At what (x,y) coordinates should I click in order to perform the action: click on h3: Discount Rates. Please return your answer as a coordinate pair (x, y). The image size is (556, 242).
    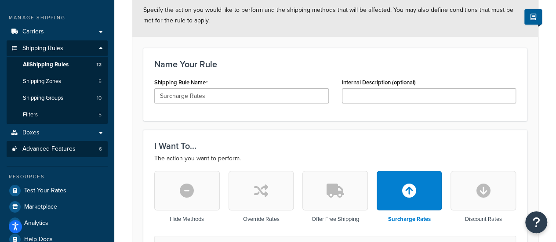
    Looking at the image, I should click on (483, 219).